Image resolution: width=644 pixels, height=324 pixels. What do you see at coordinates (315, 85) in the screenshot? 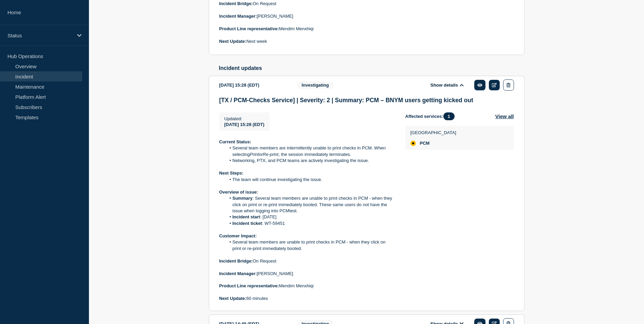
I see `span: Investigating` at bounding box center [315, 85].